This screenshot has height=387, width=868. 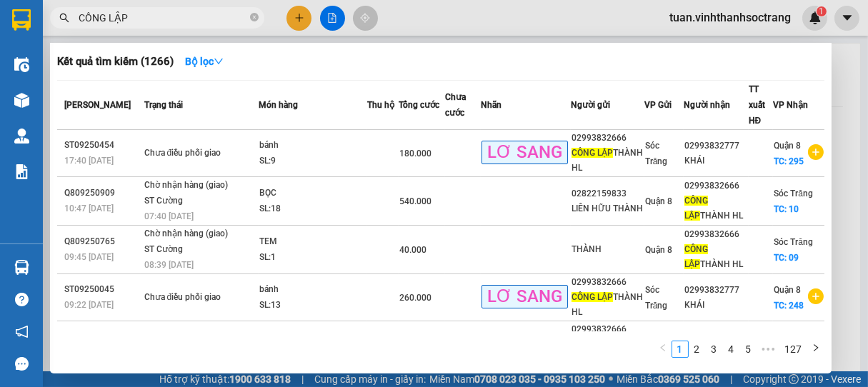 I want to click on span: TC: 295, so click(x=789, y=161).